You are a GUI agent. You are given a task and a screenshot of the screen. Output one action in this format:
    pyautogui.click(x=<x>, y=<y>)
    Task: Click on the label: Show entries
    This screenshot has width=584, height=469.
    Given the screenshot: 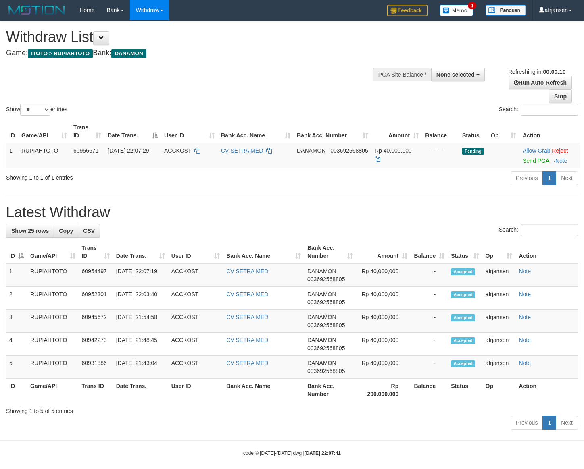 What is the action you would take?
    pyautogui.click(x=37, y=110)
    